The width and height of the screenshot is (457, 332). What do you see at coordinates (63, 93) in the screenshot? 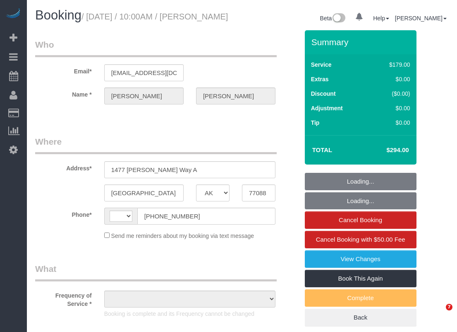
I see `label: Name *` at bounding box center [63, 93].